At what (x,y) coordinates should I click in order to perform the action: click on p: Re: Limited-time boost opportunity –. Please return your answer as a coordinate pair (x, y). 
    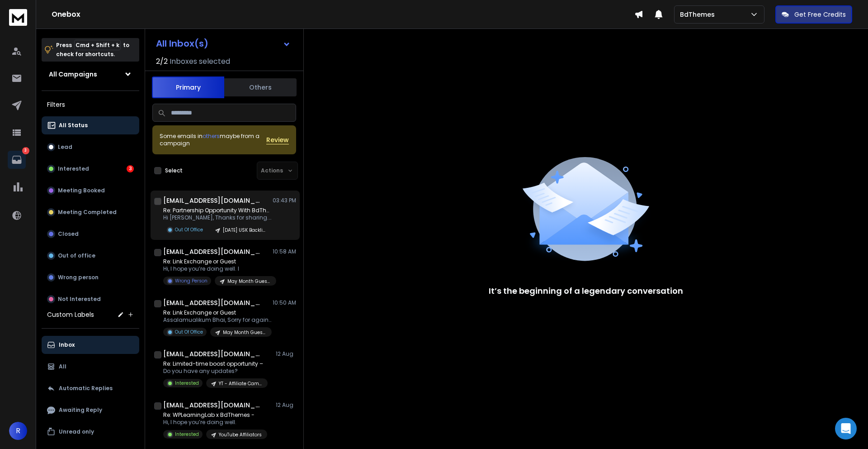
    Looking at the image, I should click on (215, 364).